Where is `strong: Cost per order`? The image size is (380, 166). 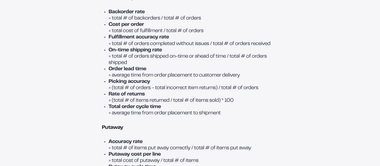 strong: Cost per order is located at coordinates (126, 25).